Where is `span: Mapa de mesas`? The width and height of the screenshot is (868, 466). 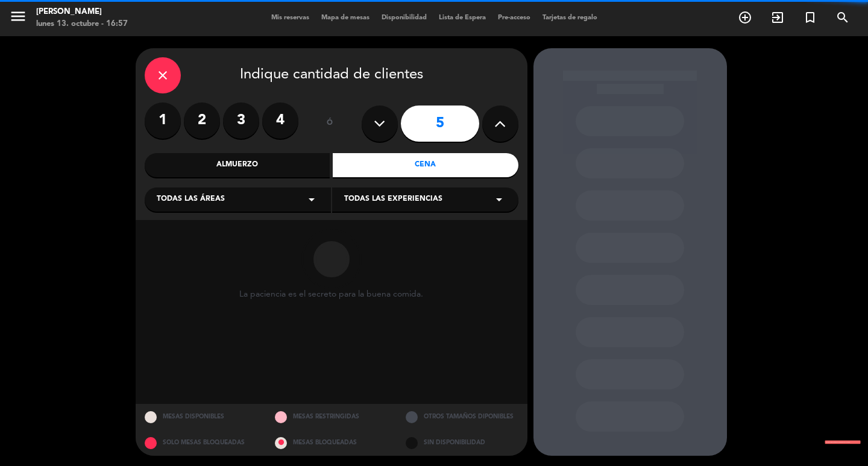
span: Mapa de mesas is located at coordinates (345, 18).